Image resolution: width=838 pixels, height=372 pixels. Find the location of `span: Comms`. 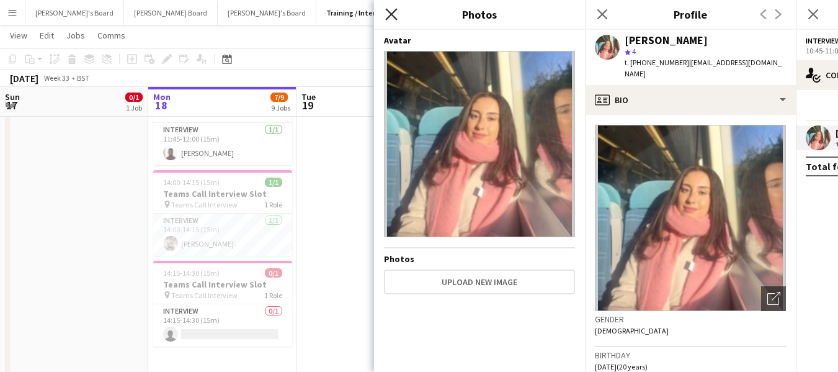

span: Comms is located at coordinates (111, 35).